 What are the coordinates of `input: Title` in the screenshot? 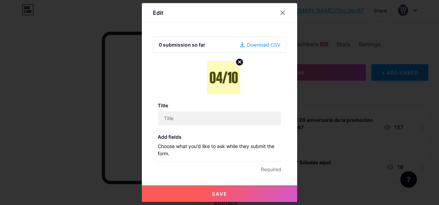 It's located at (220, 118).